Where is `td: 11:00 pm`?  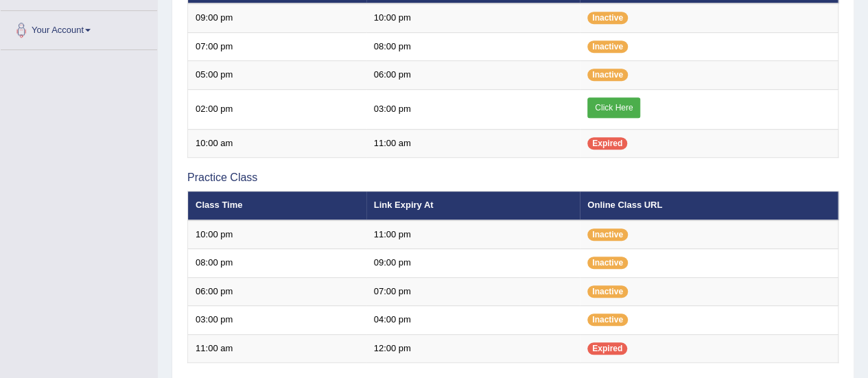 td: 11:00 pm is located at coordinates (473, 235).